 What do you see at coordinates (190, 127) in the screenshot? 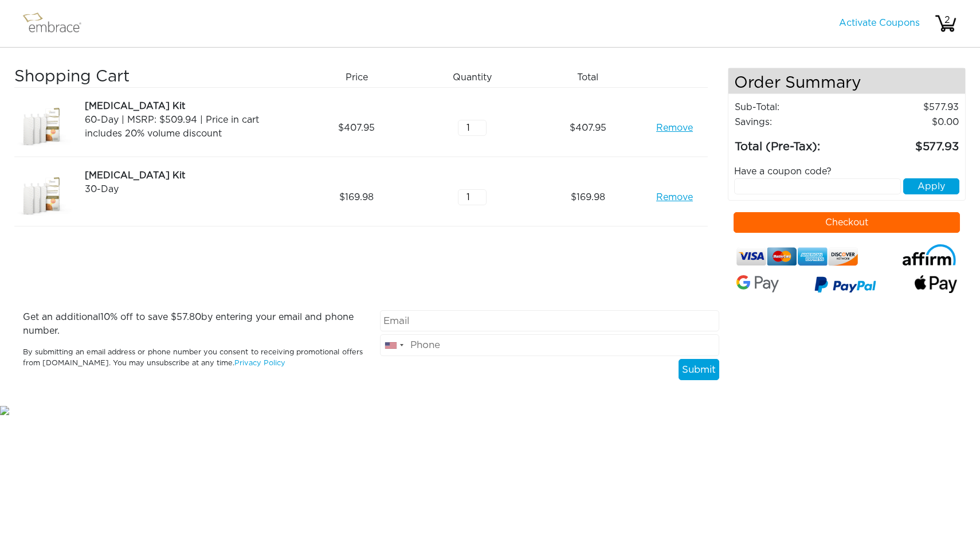
I see `div: 60-Day | MSRP: $509.94 | Price in cart includes 20% volume discount` at bounding box center [190, 127].